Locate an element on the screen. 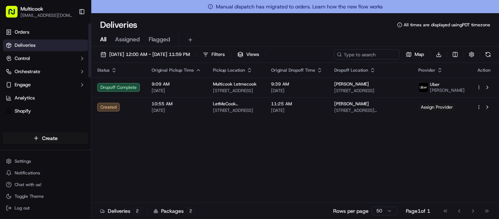 The width and height of the screenshot is (499, 219). div: Packages is located at coordinates (174, 211).